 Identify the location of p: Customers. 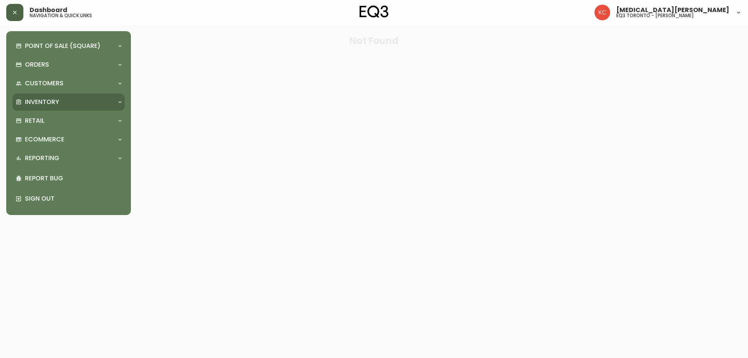
(44, 83).